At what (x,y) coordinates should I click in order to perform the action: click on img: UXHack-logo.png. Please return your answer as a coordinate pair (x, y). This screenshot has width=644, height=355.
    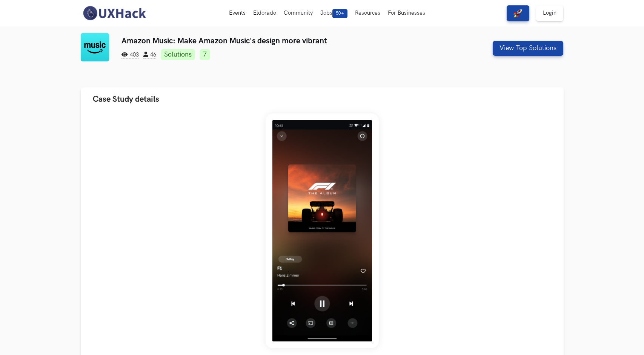
    Looking at the image, I should click on (115, 13).